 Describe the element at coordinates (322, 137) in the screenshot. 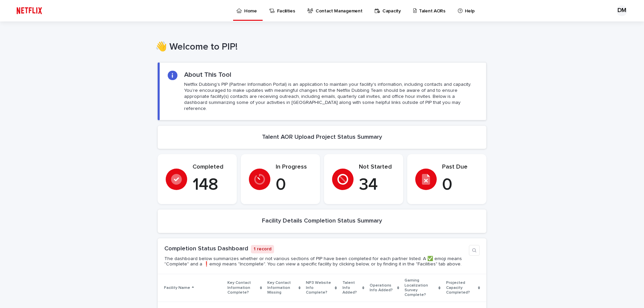

I see `h2: Talent AOR Upload Project Status Summary` at that location.